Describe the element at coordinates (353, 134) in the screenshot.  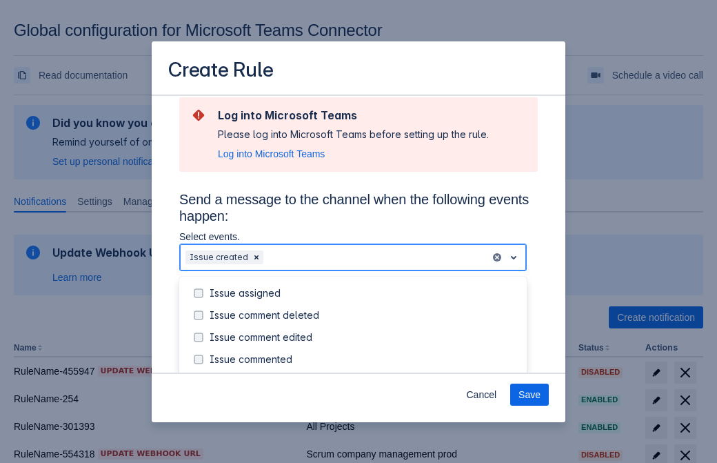
I see `div: Please log into Microsoft Teams before setting up the rule.` at that location.